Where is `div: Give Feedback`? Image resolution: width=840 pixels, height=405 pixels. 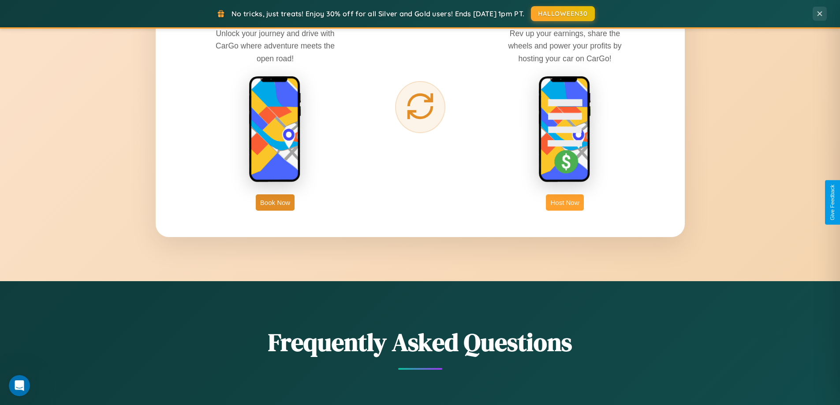 div: Give Feedback is located at coordinates (832, 202).